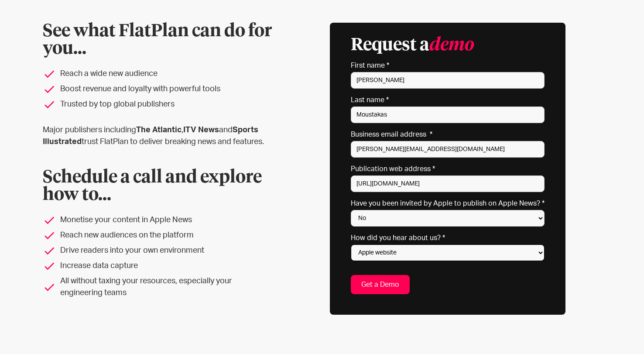 This screenshot has height=354, width=644. Describe the element at coordinates (158, 251) in the screenshot. I see `li: Drive readers into your own environment` at that location.